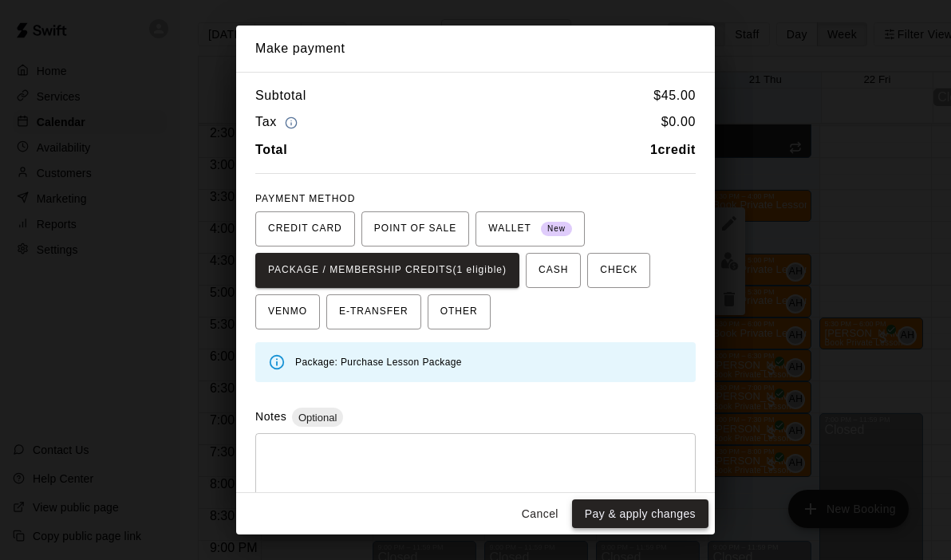 The height and width of the screenshot is (560, 951). Describe the element at coordinates (387, 271) in the screenshot. I see `span: PACKAGE / MEMBERSHIP CREDITS (1 eligible)` at that location.